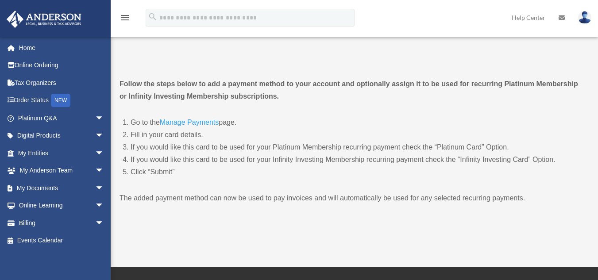 This screenshot has width=598, height=280. Describe the element at coordinates (189, 124) in the screenshot. I see `a: Manage Payments` at that location.